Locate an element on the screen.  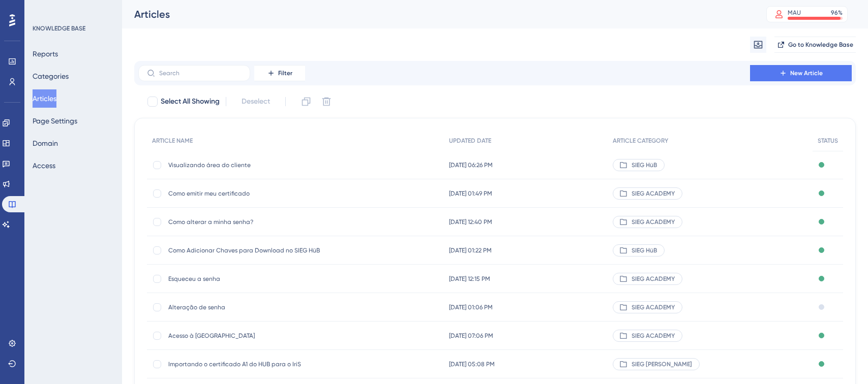
button: Articles is located at coordinates (44, 99).